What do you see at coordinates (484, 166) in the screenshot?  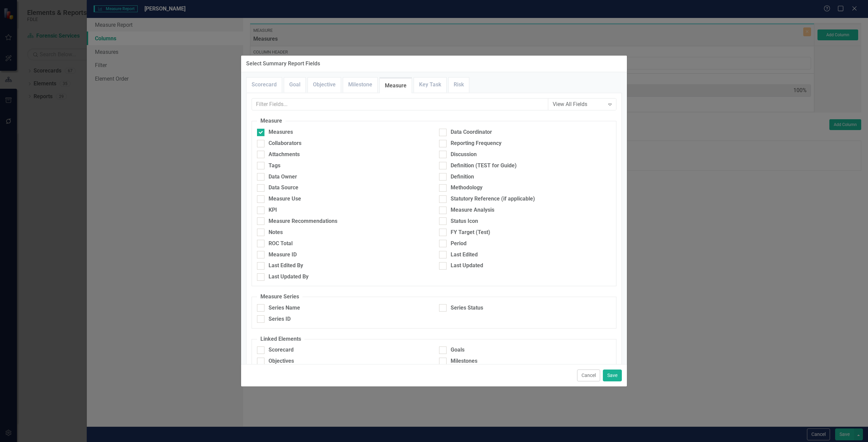 I see `div: Definition (TEST for Guide)` at bounding box center [484, 166].